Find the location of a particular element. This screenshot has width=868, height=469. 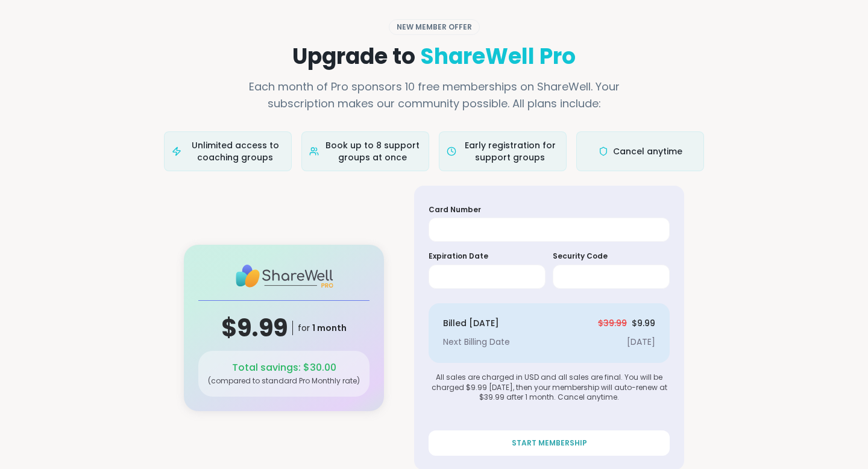

div: Next Billing Date is located at coordinates (476, 343).